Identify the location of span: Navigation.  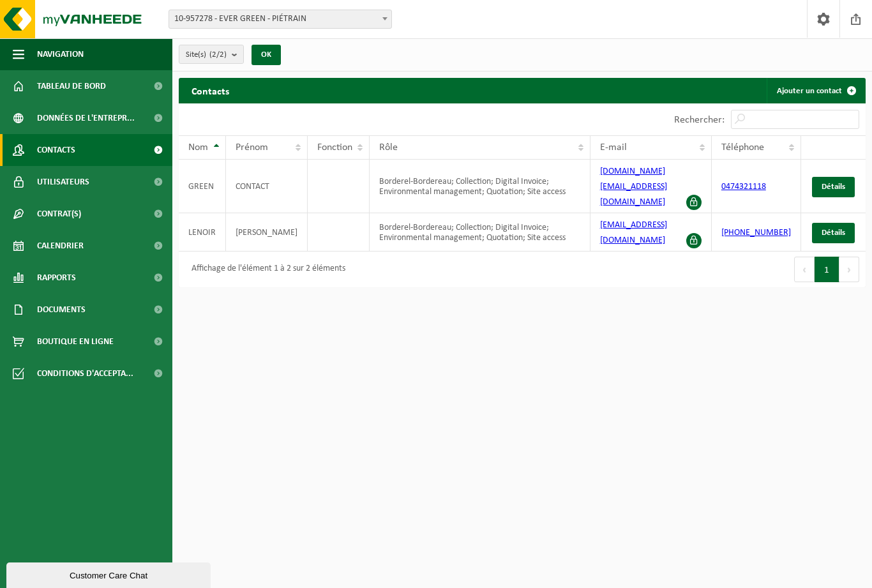
(60, 54).